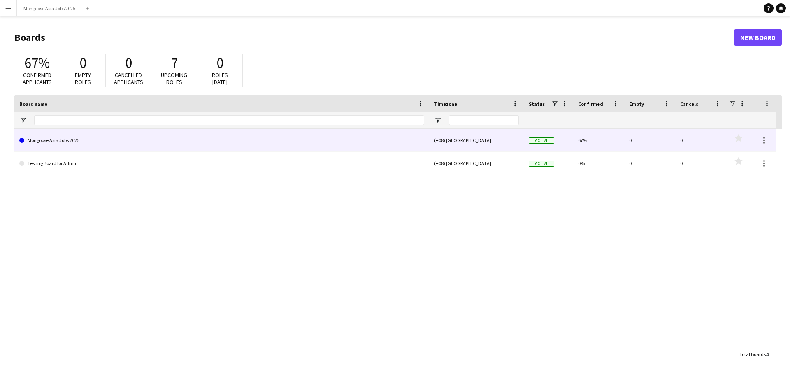 The width and height of the screenshot is (790, 375). What do you see at coordinates (752, 354) in the screenshot?
I see `span: Total Boards` at bounding box center [752, 354].